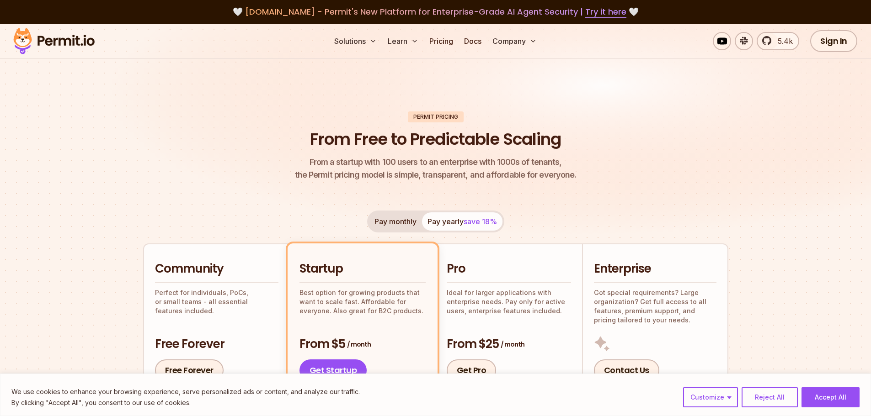 This screenshot has height=416, width=871. What do you see at coordinates (395, 222) in the screenshot?
I see `button: Pay monthly` at bounding box center [395, 222].